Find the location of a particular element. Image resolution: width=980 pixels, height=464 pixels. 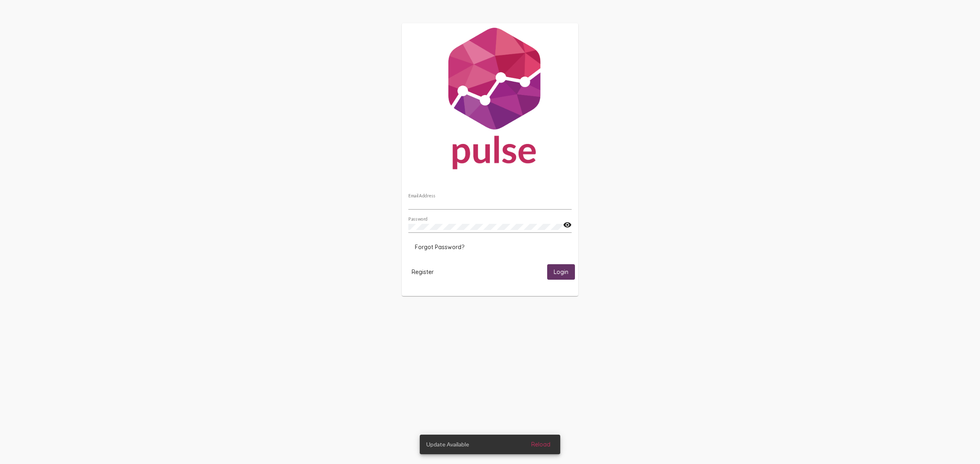

span: Register is located at coordinates (423, 272).